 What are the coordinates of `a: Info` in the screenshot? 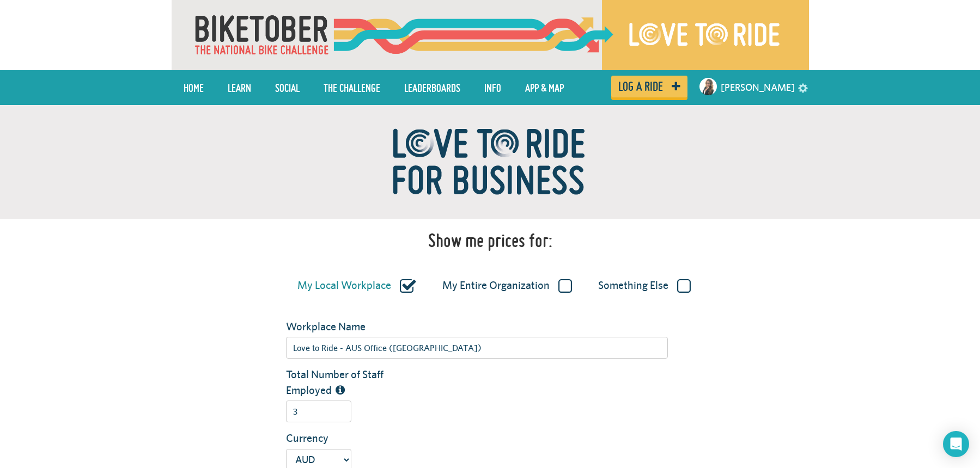 It's located at (492, 88).